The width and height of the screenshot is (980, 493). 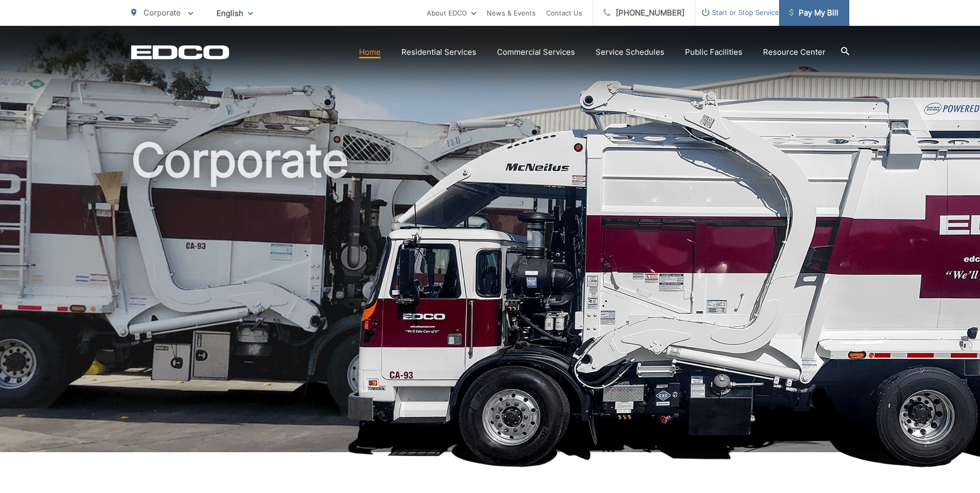 I want to click on span: English, so click(x=235, y=13).